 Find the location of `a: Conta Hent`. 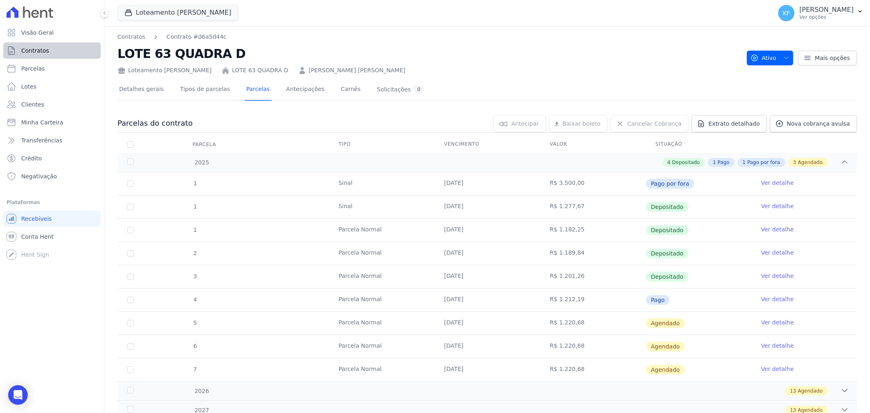

a: Conta Hent is located at coordinates (52, 237).